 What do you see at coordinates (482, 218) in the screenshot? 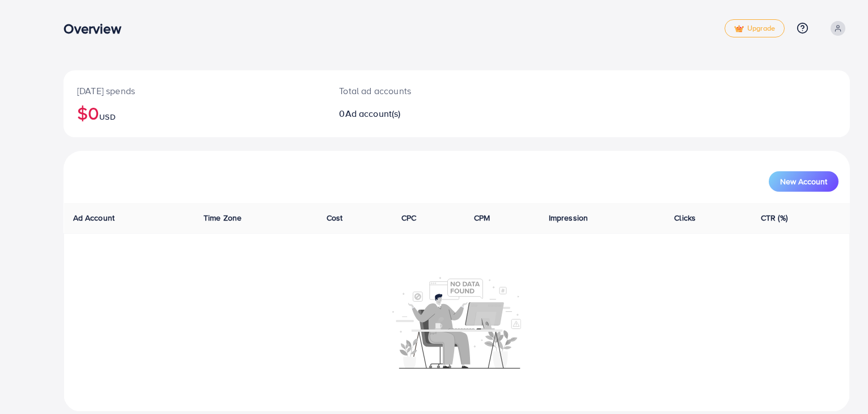
I see `span: CPM` at bounding box center [482, 218].